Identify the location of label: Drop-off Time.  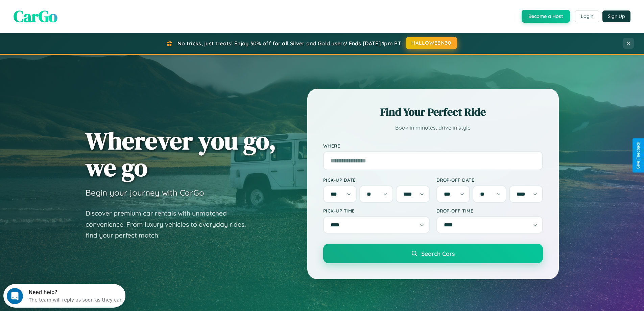
(489, 210).